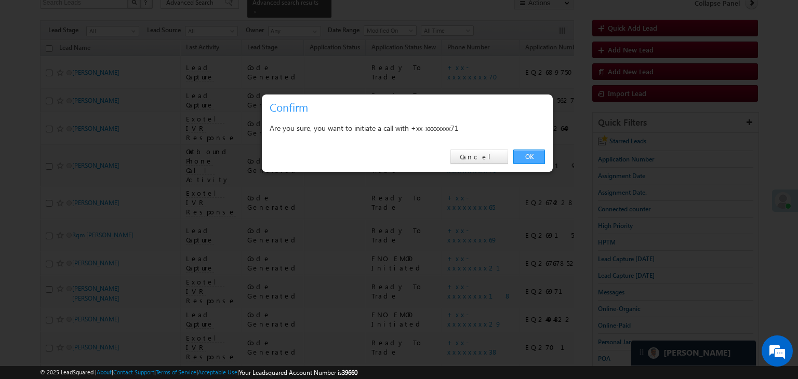 The image size is (798, 379). What do you see at coordinates (350, 372) in the screenshot?
I see `span: 39660` at bounding box center [350, 372].